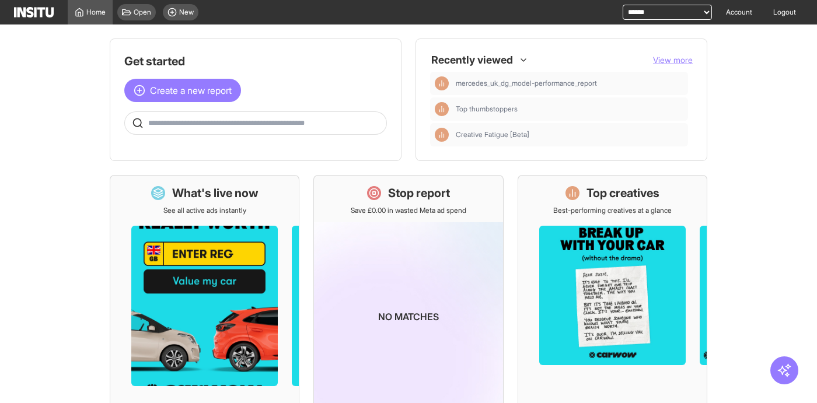  What do you see at coordinates (673, 60) in the screenshot?
I see `button: View more` at bounding box center [673, 60].